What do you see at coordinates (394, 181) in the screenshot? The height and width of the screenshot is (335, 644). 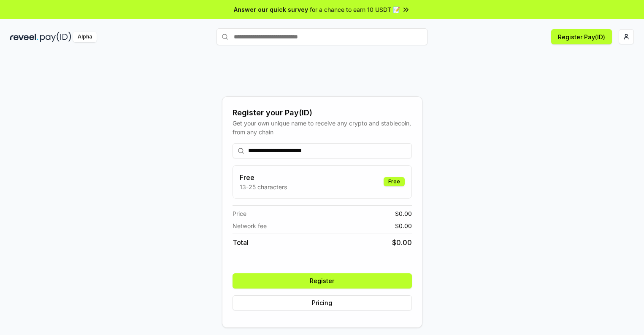 I see `div: Free` at bounding box center [394, 181].